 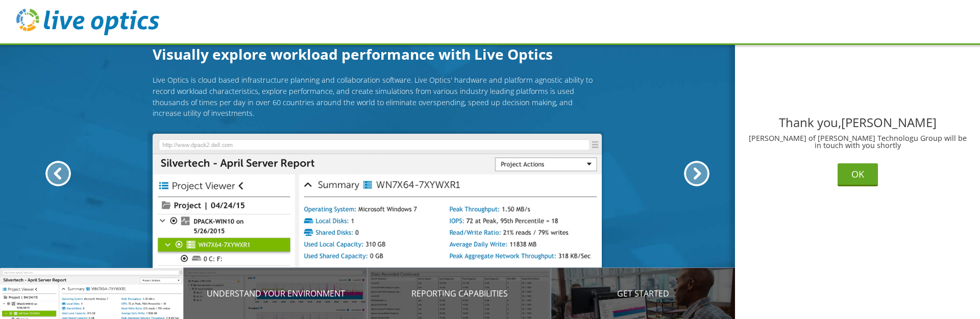 What do you see at coordinates (377, 97) in the screenshot?
I see `p: Live Optics is cloud based infrastructure planning and collaboration software. Live Optics' hardw...` at bounding box center [377, 97].